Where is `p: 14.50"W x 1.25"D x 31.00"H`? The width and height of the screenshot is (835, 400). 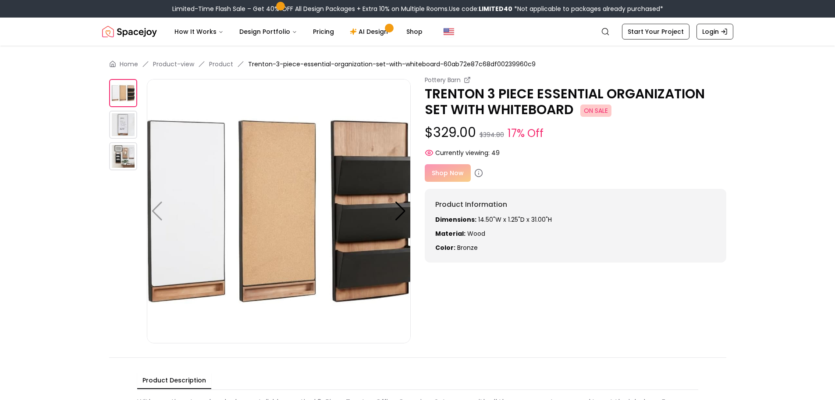
p: 14.50"W x 1.25"D x 31.00"H is located at coordinates (576, 219).